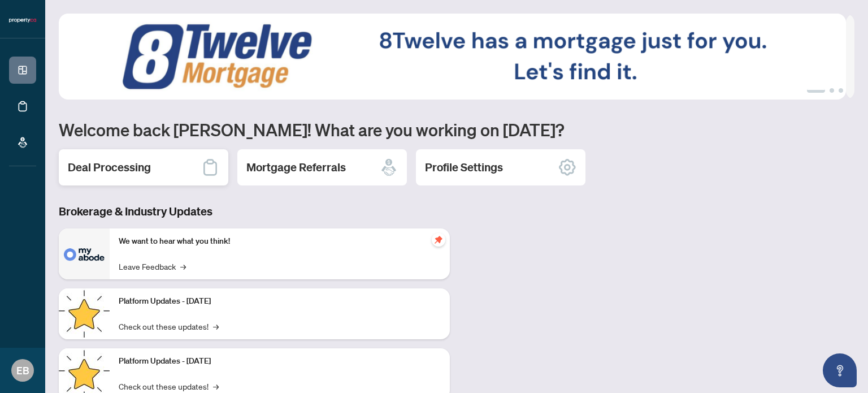 The height and width of the screenshot is (393, 868). What do you see at coordinates (23, 21) in the screenshot?
I see `img: logo` at bounding box center [23, 21].